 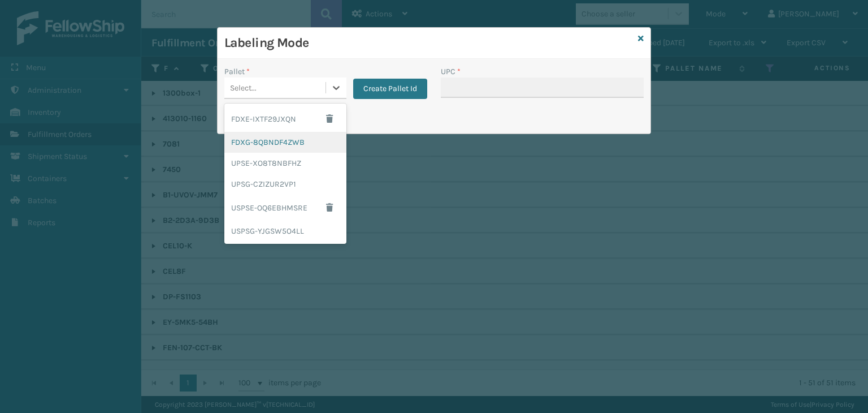 What do you see at coordinates (285, 231) in the screenshot?
I see `div: USPSG-YJGSW5O4LL` at bounding box center [285, 231].